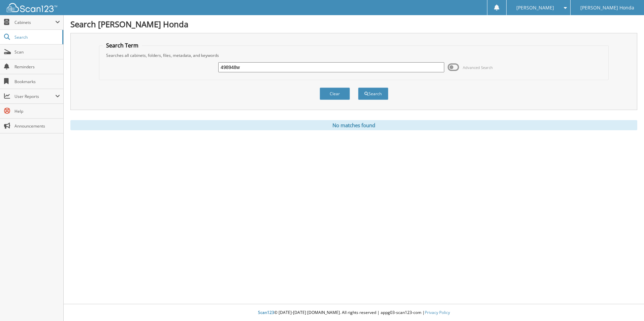 The height and width of the screenshot is (321, 644). I want to click on span: Help, so click(37, 111).